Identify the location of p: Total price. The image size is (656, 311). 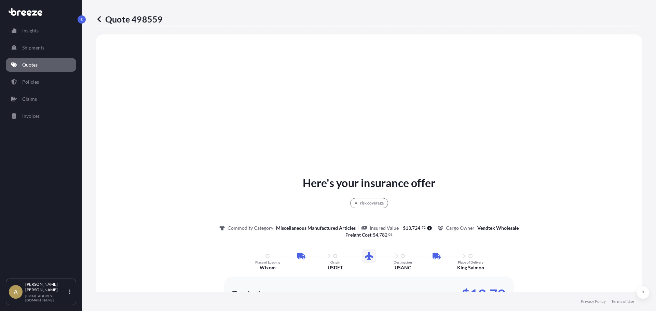
(250, 294).